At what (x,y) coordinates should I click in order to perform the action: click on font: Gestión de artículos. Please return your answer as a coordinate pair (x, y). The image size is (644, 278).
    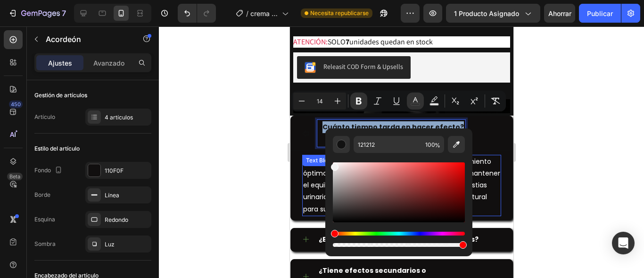
    Looking at the image, I should click on (61, 94).